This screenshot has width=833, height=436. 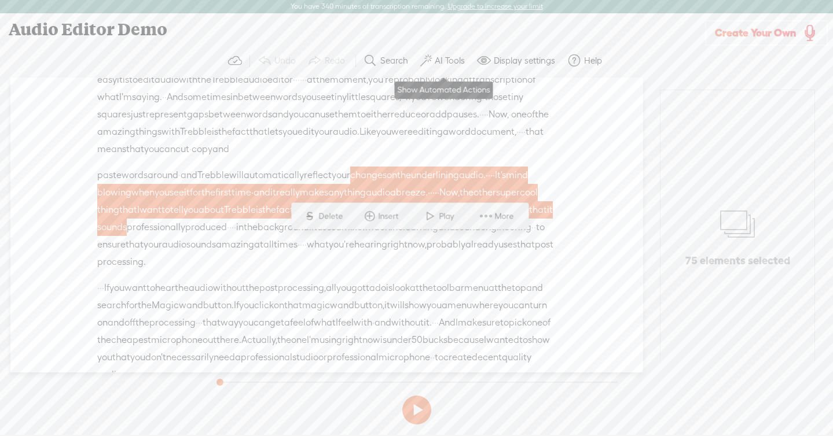 I want to click on span: look, so click(x=401, y=288).